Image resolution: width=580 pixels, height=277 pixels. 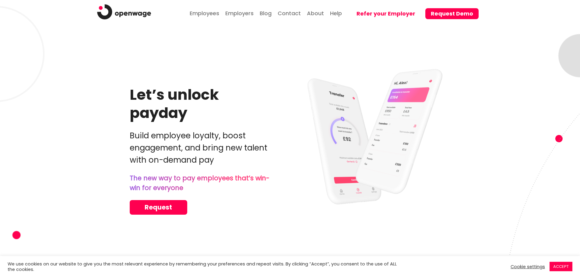 What do you see at coordinates (528, 267) in the screenshot?
I see `a: Cookie settings` at bounding box center [528, 267].